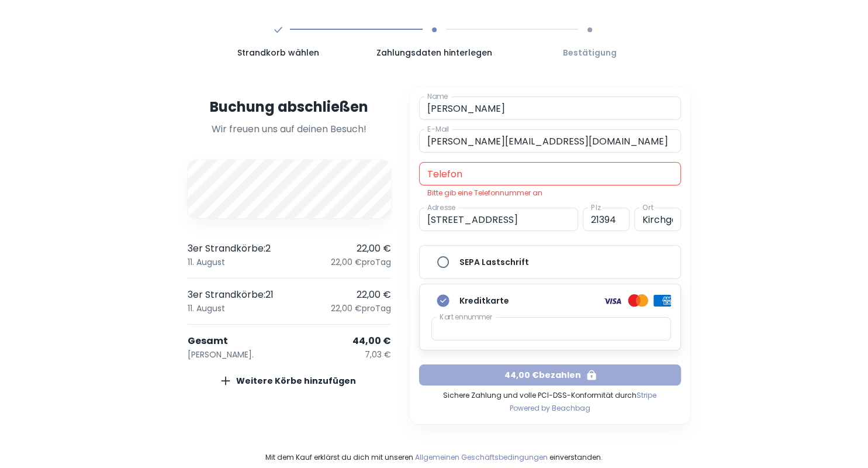  What do you see at coordinates (649, 207) in the screenshot?
I see `label: Ort` at bounding box center [649, 207].